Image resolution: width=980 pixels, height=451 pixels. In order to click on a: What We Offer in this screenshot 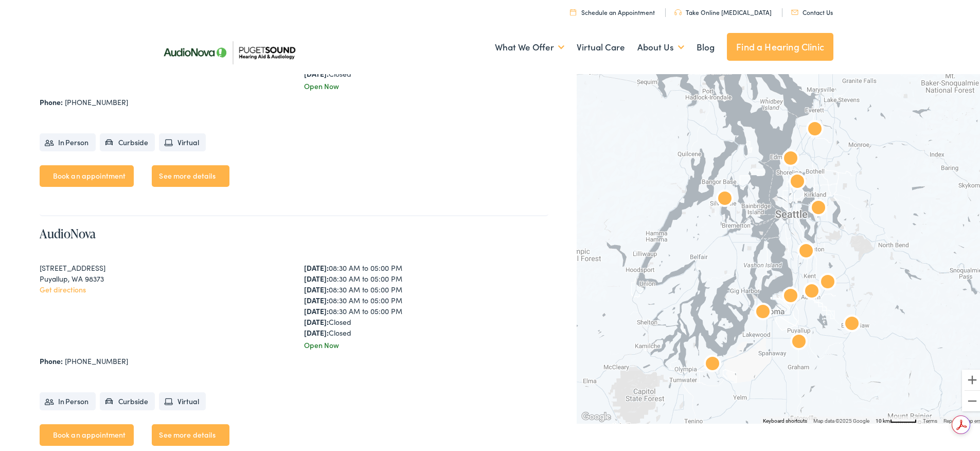, I will do `click(529, 46)`.